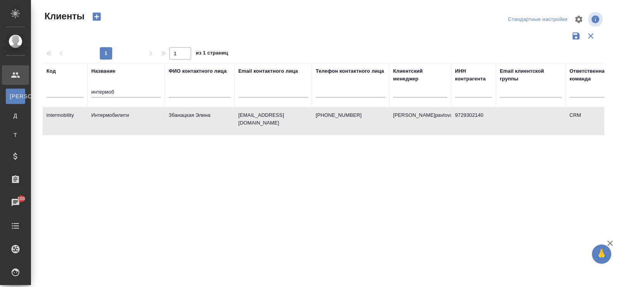 The width and height of the screenshot is (619, 287). What do you see at coordinates (126, 121) in the screenshot?
I see `td: Интермобилити` at bounding box center [126, 121].